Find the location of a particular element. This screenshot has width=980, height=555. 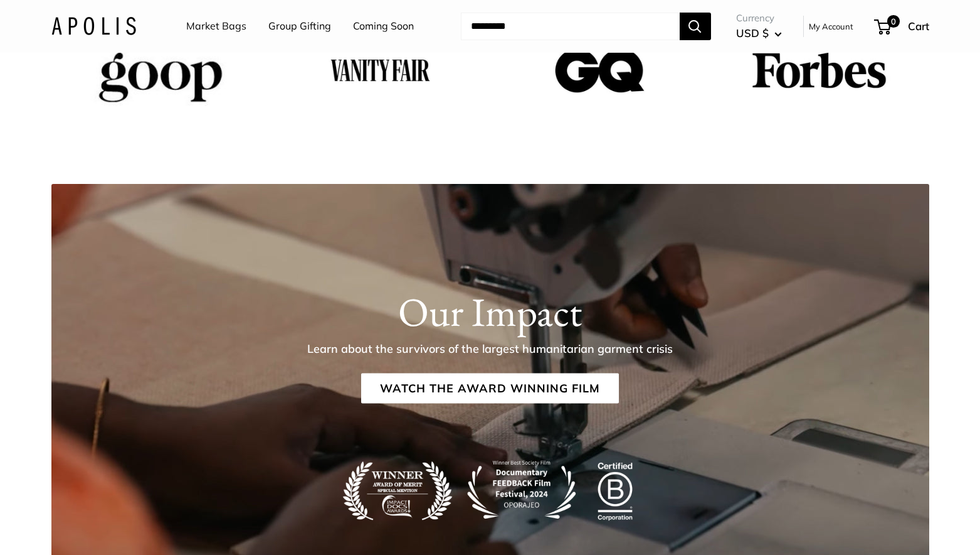

a: Coming Soon is located at coordinates (383, 26).